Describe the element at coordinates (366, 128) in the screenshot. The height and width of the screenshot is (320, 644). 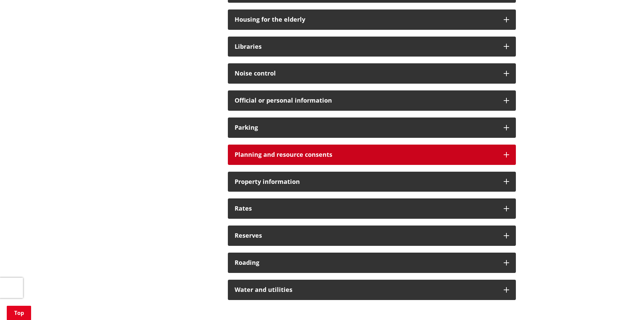
I see `h3: Parking` at that location.